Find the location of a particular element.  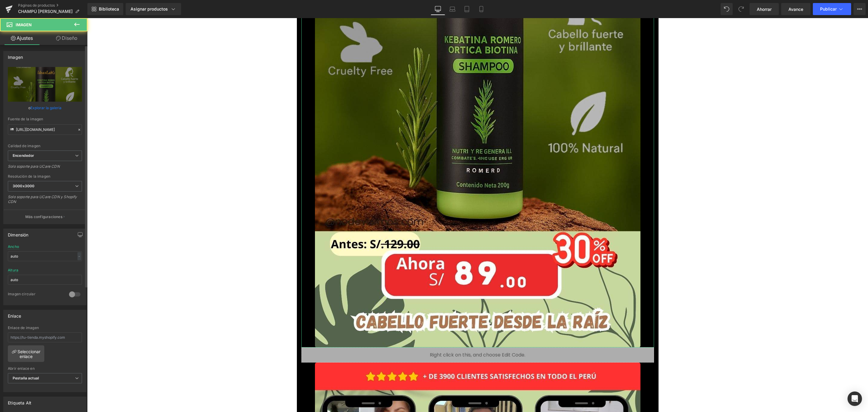

font: Enlace de imagen is located at coordinates (23, 328).